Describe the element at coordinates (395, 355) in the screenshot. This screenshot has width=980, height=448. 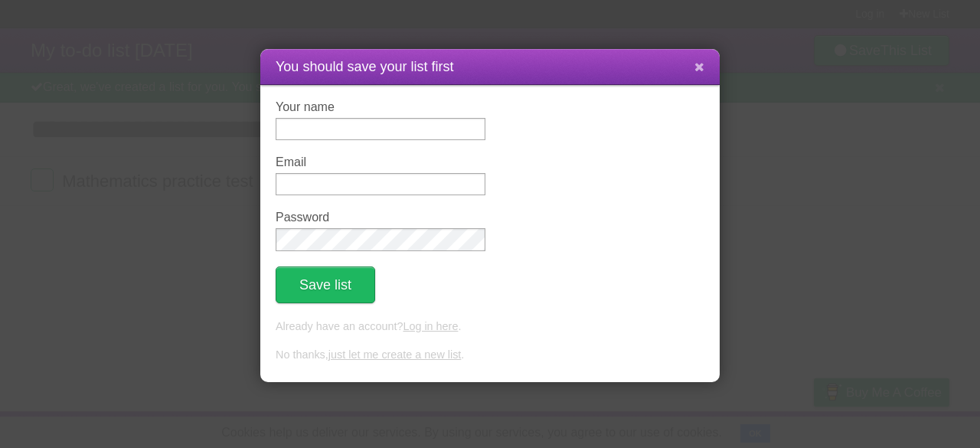
I see `a: just let me create a new list` at that location.